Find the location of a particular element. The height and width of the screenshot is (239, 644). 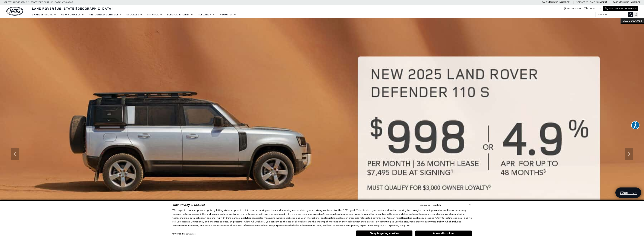

span: Service is located at coordinates (580, 2).